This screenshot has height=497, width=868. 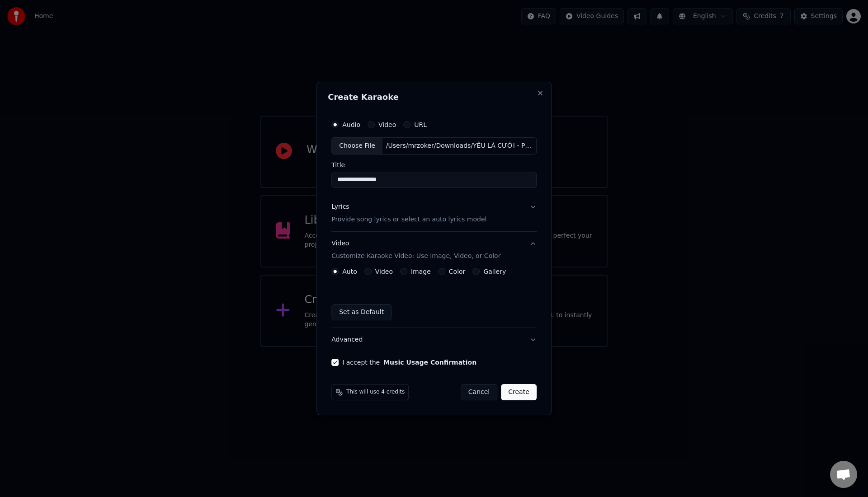 I want to click on h2: Create Karaoke, so click(x=434, y=97).